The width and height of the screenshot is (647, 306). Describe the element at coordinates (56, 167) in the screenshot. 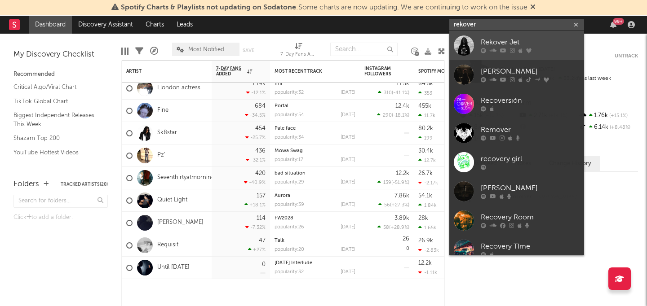

I see `a: Apple Top 200` at that location.